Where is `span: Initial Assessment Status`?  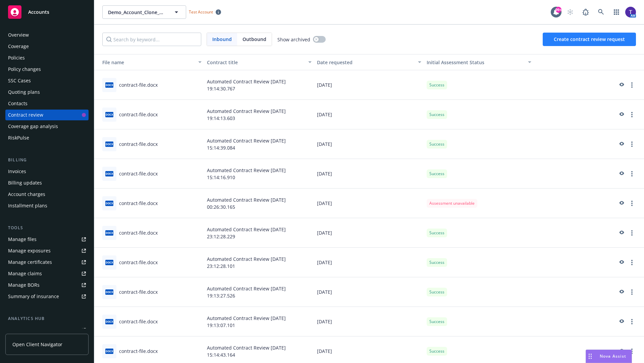 span: Initial Assessment Status is located at coordinates (456, 62).